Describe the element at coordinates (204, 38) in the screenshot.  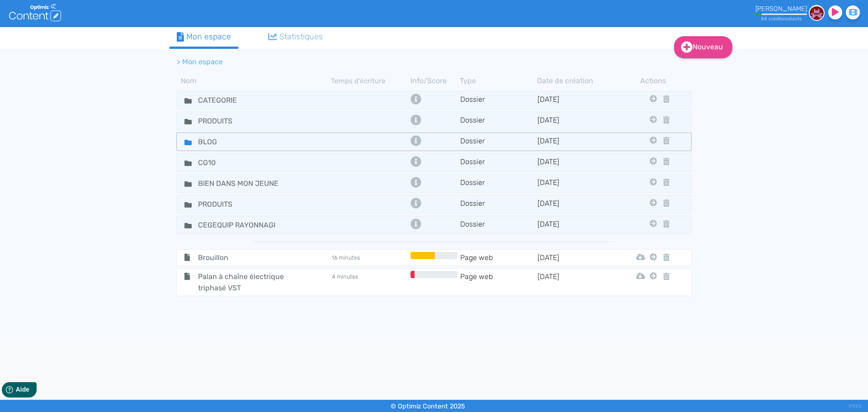
I see `a: Mon espace` at that location.